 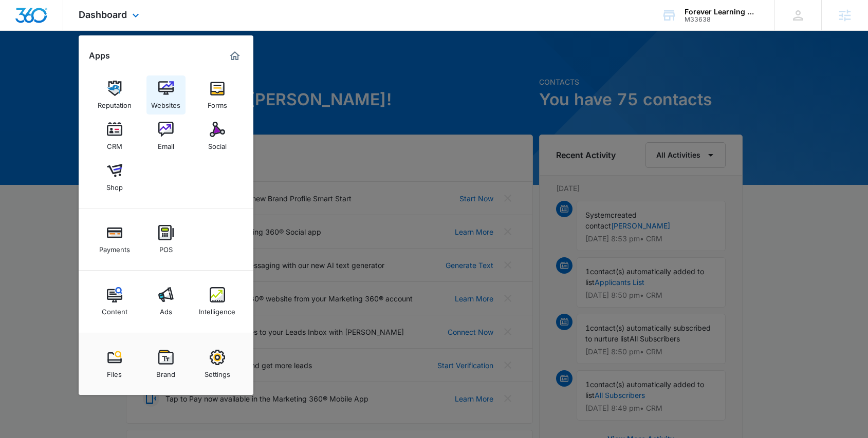 I want to click on a: Email, so click(x=166, y=136).